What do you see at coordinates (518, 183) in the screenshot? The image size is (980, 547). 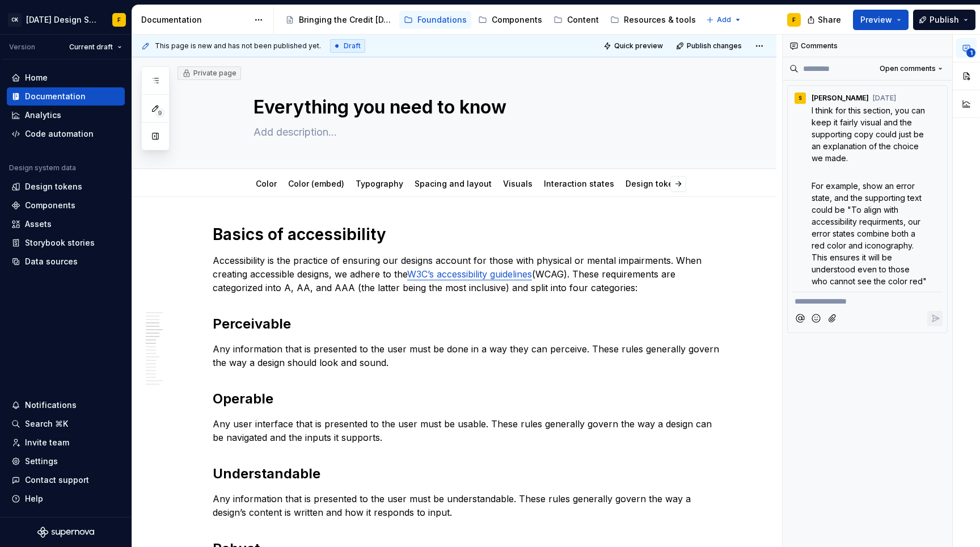 I see `a: Visuals` at bounding box center [518, 183].